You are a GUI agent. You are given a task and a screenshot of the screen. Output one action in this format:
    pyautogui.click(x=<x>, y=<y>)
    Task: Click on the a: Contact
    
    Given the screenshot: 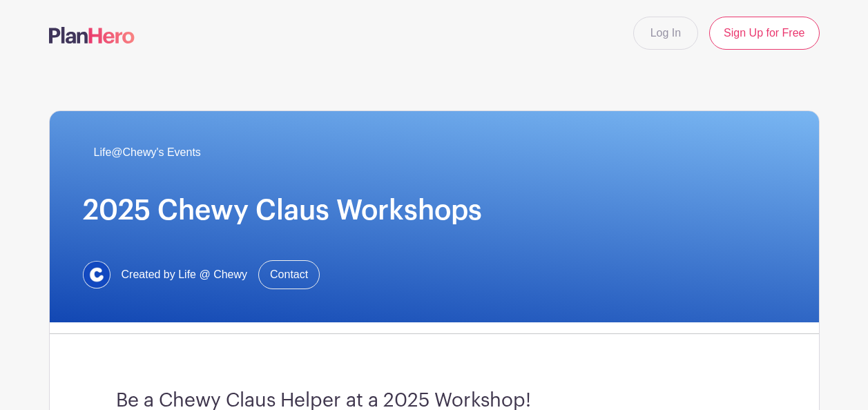 What is the action you would take?
    pyautogui.click(x=289, y=275)
    